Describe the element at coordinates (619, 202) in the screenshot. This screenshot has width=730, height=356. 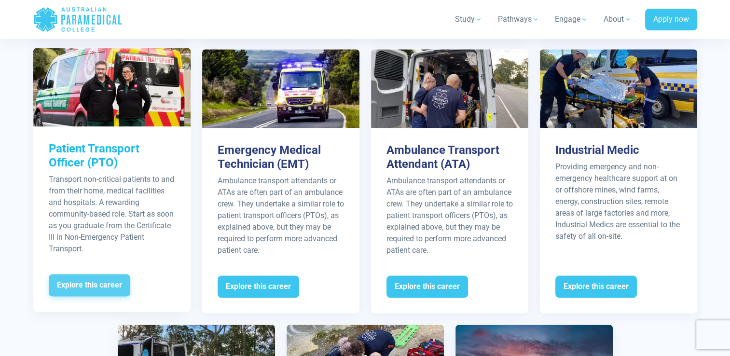
I see `div: Providing emergency and non-emergency healthcare support at on or offshore mines, wind farms, ene...` at that location.